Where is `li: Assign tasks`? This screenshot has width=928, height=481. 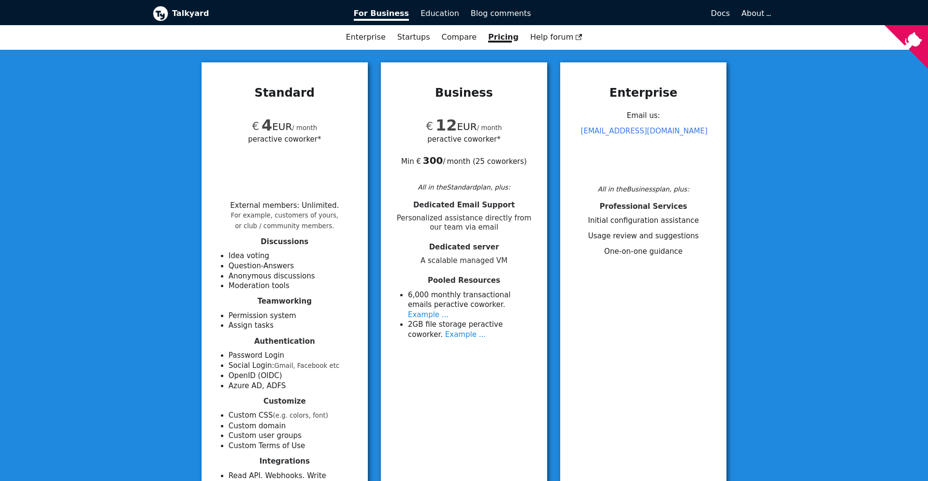 li: Assign tasks is located at coordinates (292, 325).